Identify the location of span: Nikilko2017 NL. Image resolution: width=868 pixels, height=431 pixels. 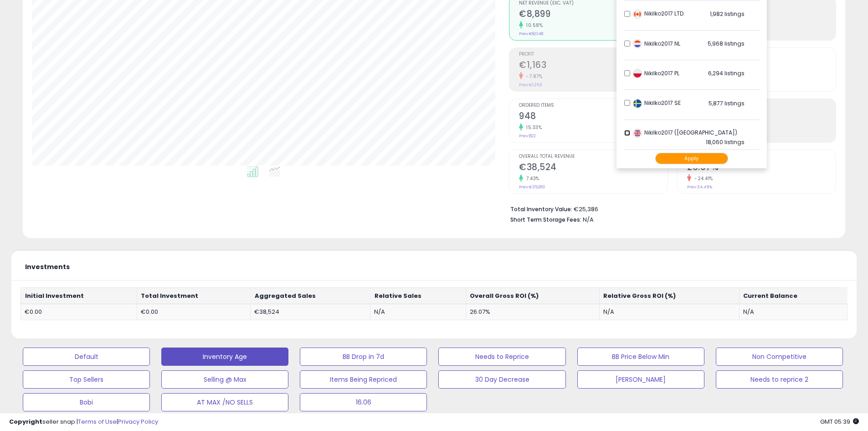
(656, 43).